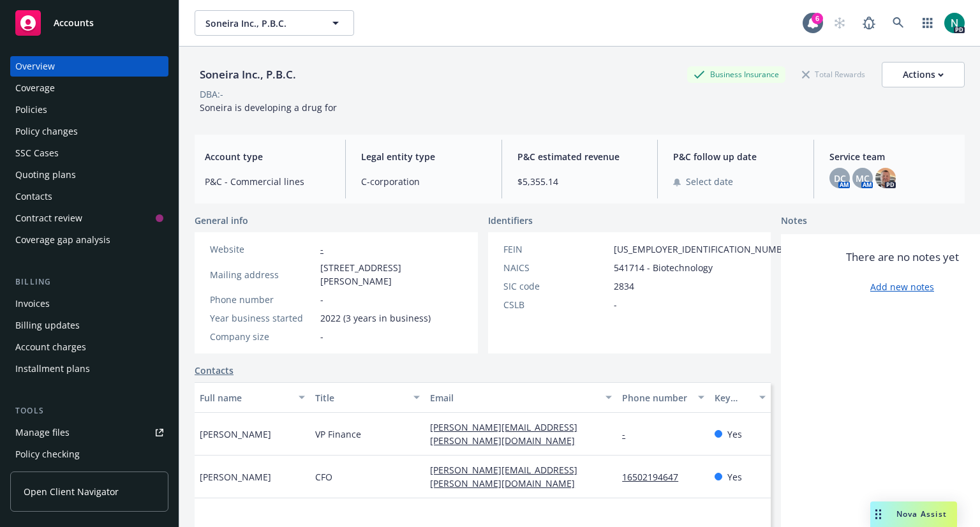 The image size is (980, 527). I want to click on div: Coverage gap analysis, so click(63, 240).